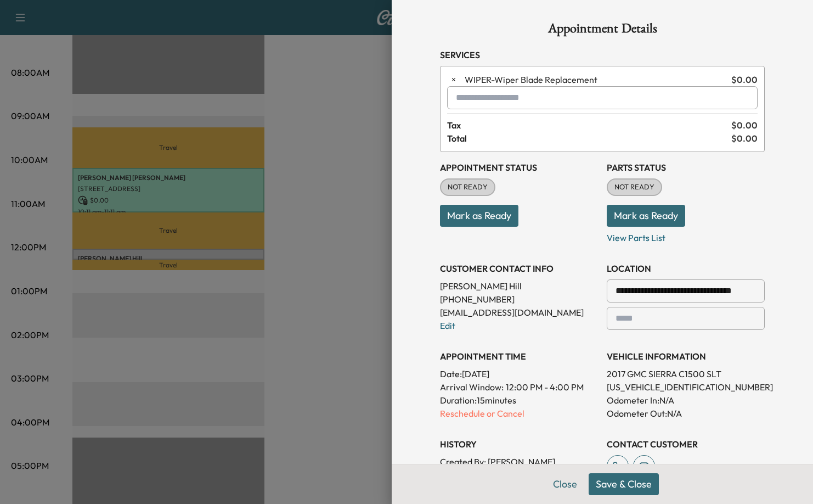 The width and height of the screenshot is (813, 504). I want to click on h3: APPOINTMENT TIME, so click(519, 357).